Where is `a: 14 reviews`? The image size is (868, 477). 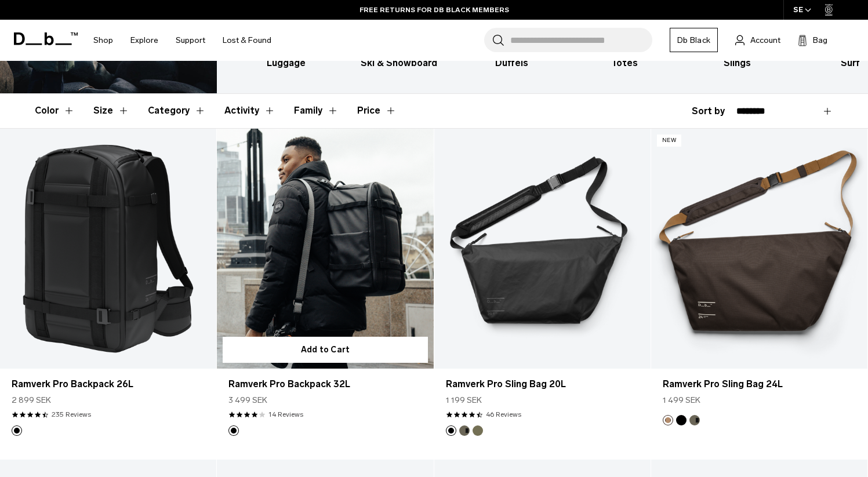
a: 14 reviews is located at coordinates (286, 415).